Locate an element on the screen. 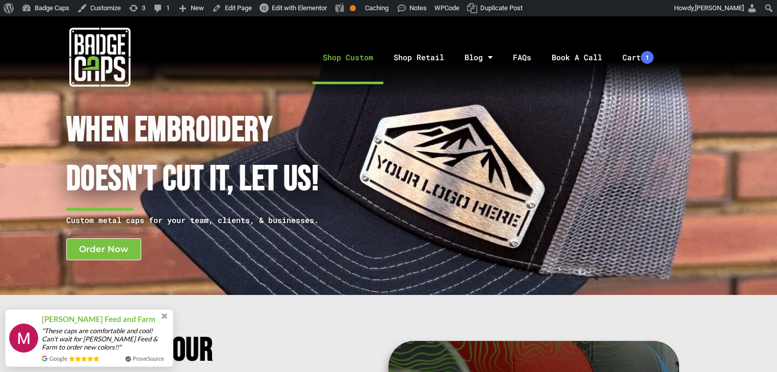 The image size is (777, 372). h1: When Embroidery Doesn't cut it, Let Us! is located at coordinates (205, 155).